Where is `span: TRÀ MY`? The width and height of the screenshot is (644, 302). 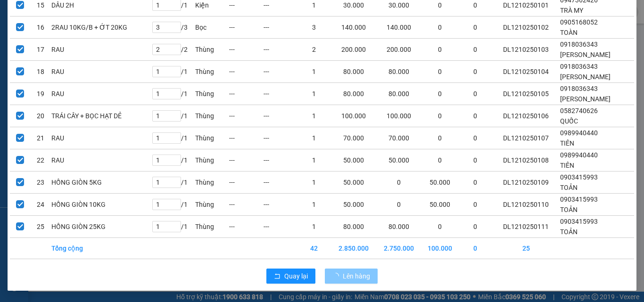
span: TRÀ MY is located at coordinates (571, 10).